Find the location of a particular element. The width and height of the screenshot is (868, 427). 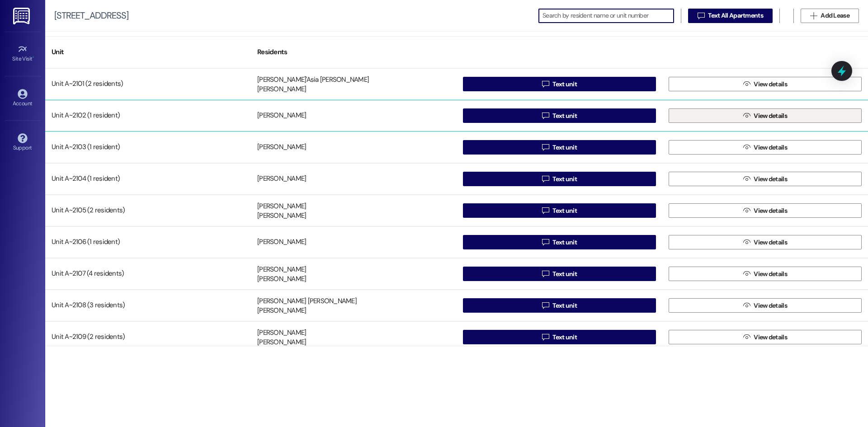

div: Unit A~2103 (1 resident) is located at coordinates (148, 147).